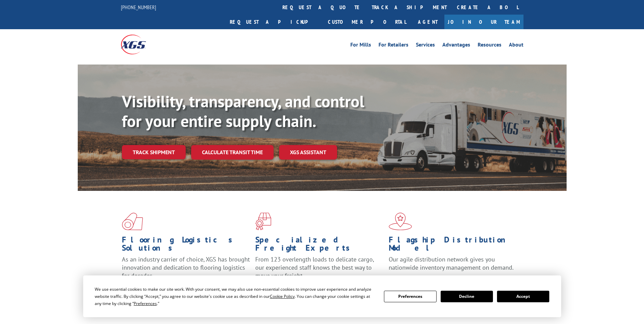  What do you see at coordinates (367, 22) in the screenshot?
I see `a: Customer Portal` at bounding box center [367, 22].